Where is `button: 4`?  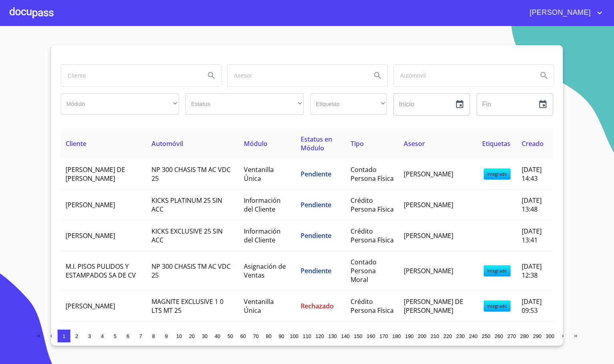
button: 4 is located at coordinates (103, 336).